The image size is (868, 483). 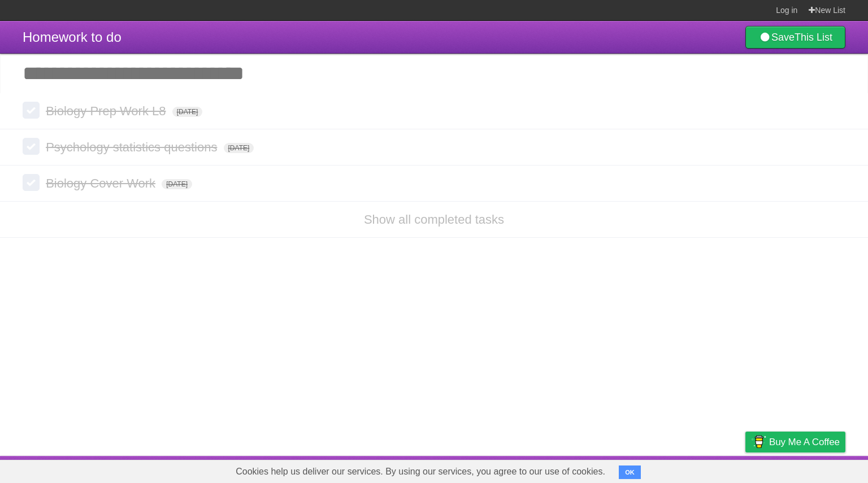 I want to click on b: This List, so click(x=813, y=37).